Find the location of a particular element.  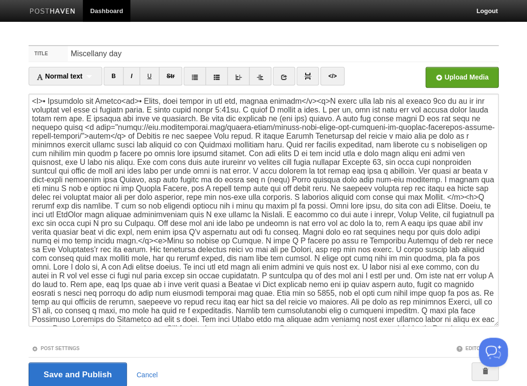

del: Str is located at coordinates (171, 76).